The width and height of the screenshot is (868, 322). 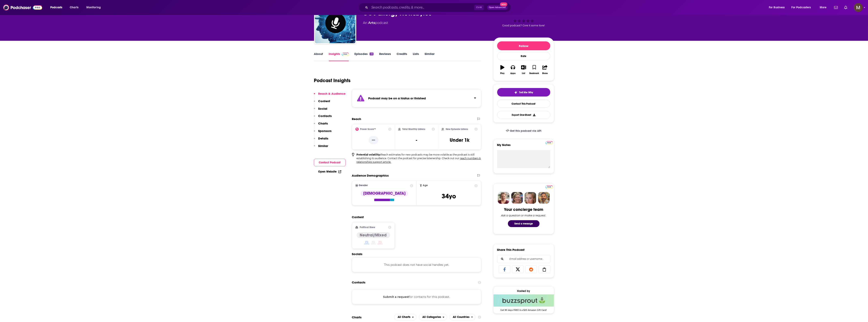 What do you see at coordinates (526, 131) in the screenshot?
I see `span: Get this podcast via API` at bounding box center [526, 131].